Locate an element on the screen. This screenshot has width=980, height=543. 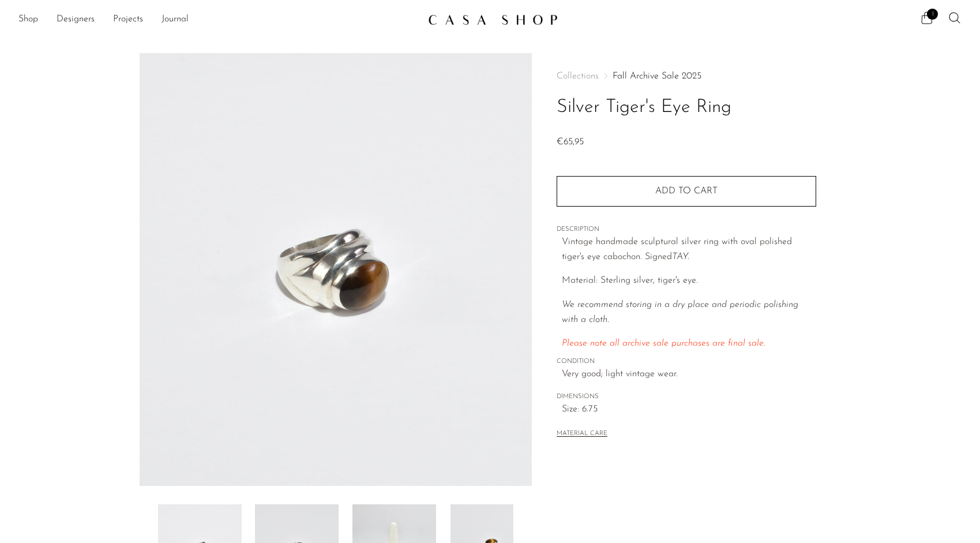
em: TAY. is located at coordinates (681, 257).